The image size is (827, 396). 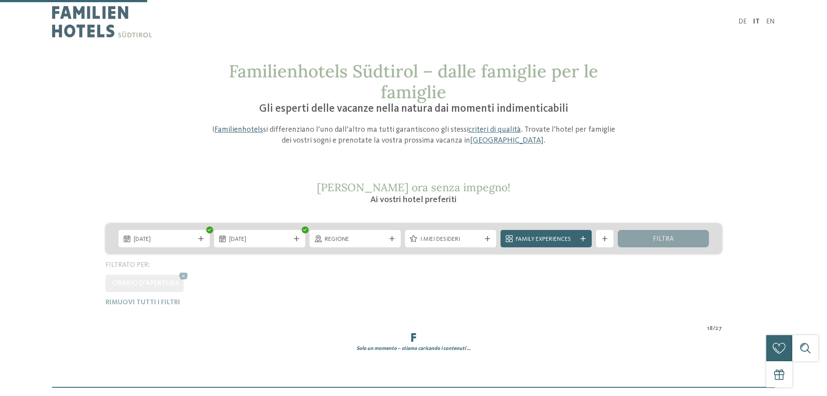 What do you see at coordinates (710, 328) in the screenshot?
I see `span: 18` at bounding box center [710, 328].